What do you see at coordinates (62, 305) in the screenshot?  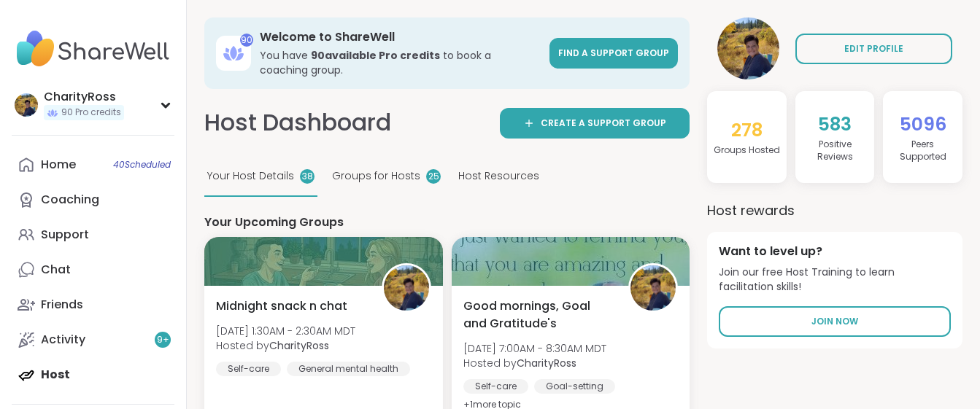 I see `div: Friends` at bounding box center [62, 305].